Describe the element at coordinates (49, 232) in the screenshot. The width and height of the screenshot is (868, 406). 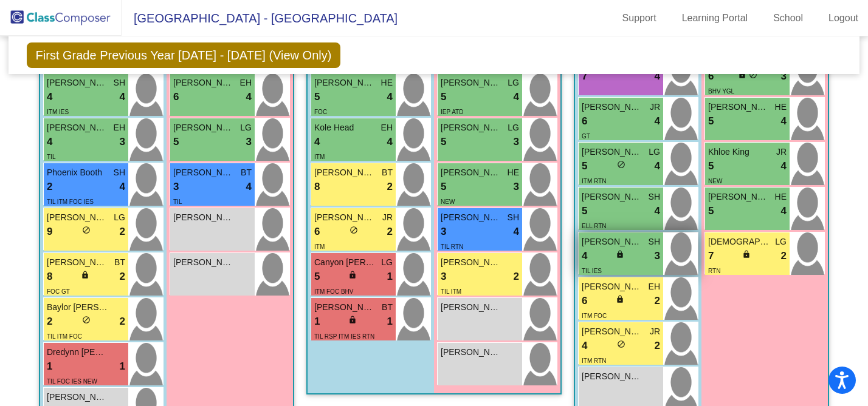
I see `span: 9` at that location.